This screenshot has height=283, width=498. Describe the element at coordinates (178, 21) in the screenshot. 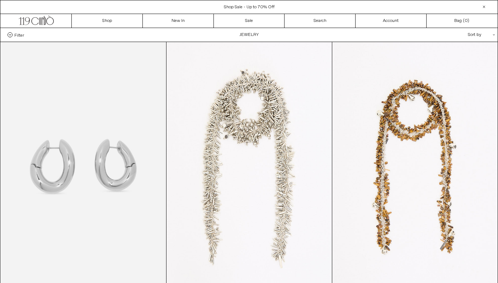

I see `a: New In` at that location.